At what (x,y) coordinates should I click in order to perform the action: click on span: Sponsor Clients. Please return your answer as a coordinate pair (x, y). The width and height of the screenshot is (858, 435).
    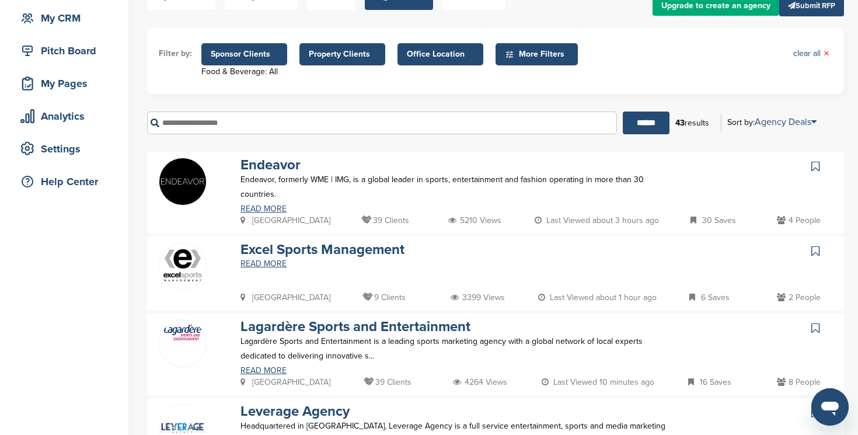
    Looking at the image, I should click on (244, 54).